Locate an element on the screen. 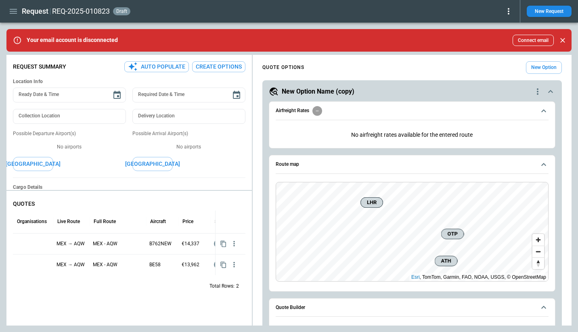 The height and width of the screenshot is (332, 578). label: Departure time is located at coordinates (298, 328).